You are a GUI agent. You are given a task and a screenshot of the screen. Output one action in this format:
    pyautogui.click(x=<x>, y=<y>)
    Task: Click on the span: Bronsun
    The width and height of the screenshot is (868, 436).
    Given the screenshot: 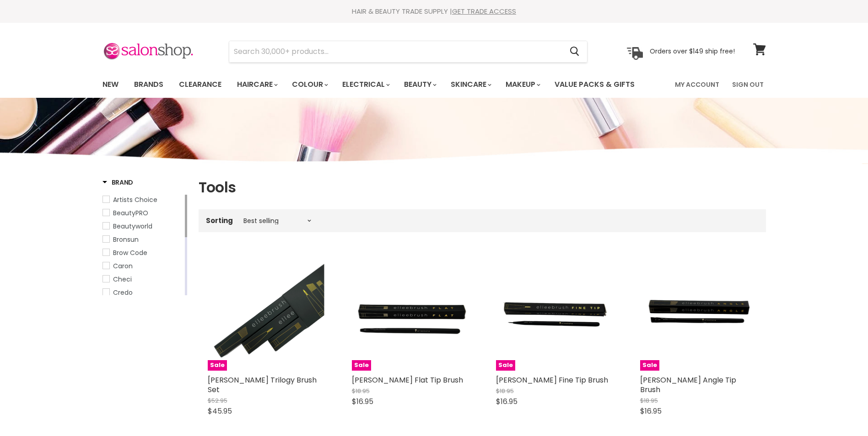 What is the action you would take?
    pyautogui.click(x=126, y=240)
    